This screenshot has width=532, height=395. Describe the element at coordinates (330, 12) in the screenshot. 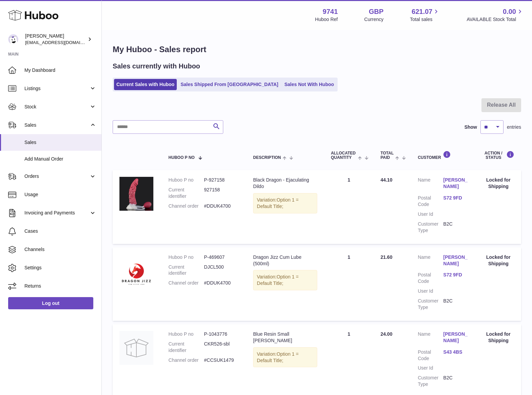

I see `strong: 9741` at that location.